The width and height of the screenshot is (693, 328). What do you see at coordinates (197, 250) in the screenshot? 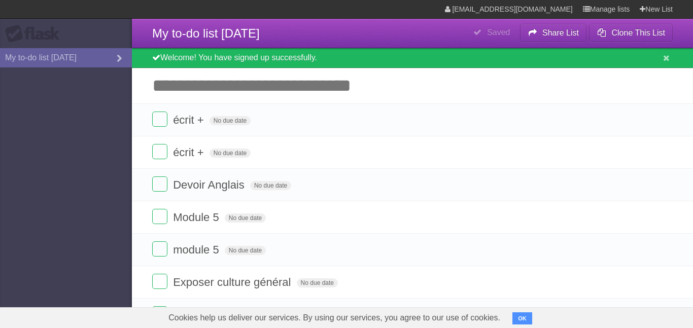
I see `span: module 5` at bounding box center [197, 250].